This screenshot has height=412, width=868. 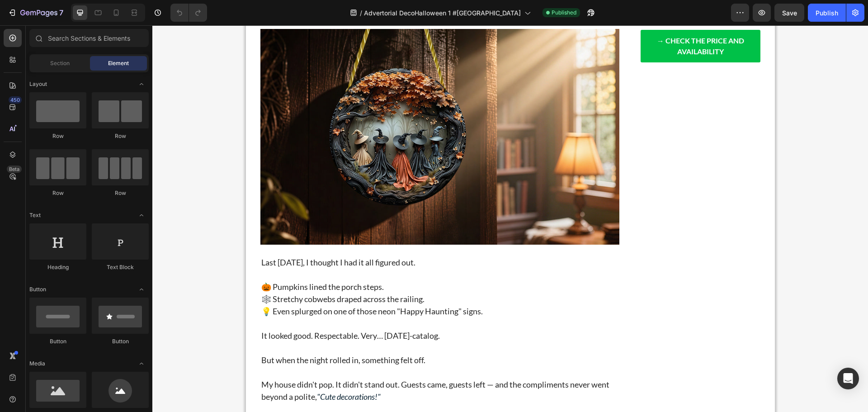 I want to click on button: Save, so click(x=790, y=13).